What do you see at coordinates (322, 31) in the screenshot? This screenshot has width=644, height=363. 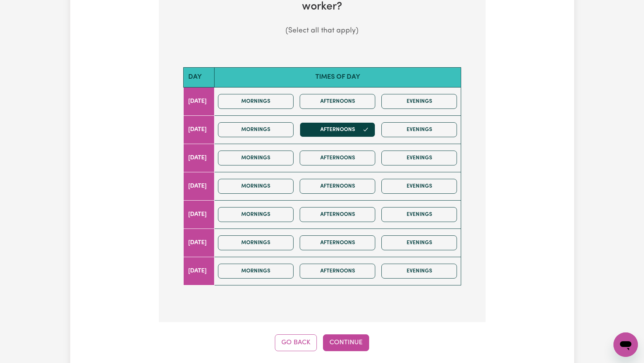 I see `p: (Select all that apply)` at bounding box center [322, 31].